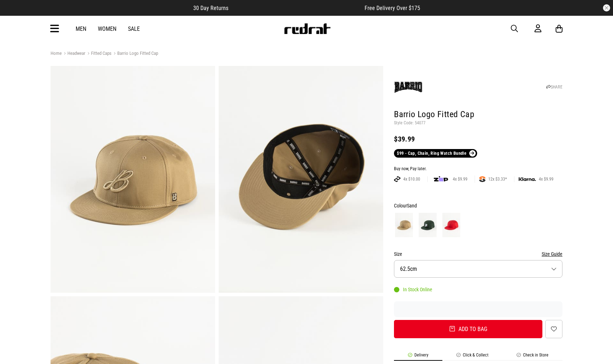 The height and width of the screenshot is (364, 613). What do you see at coordinates (478, 206) in the screenshot?
I see `div: Colour` at bounding box center [478, 206].